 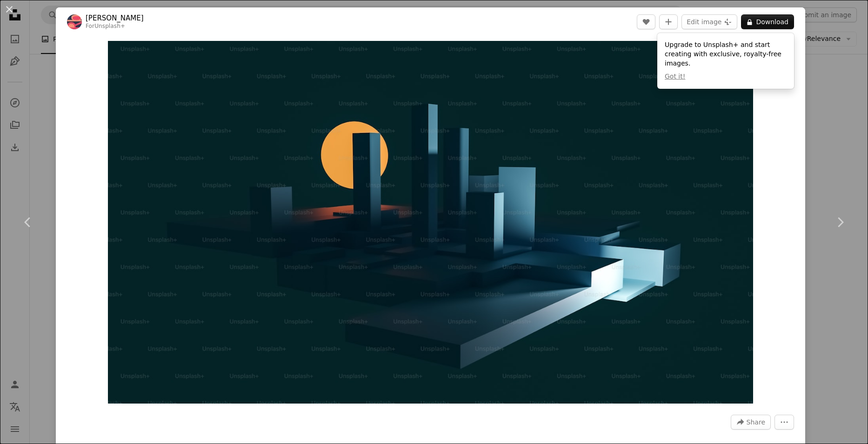 I want to click on div: Upgrade to Unsplash+ and start creating with exclusive, royalty-free images., so click(x=726, y=61).